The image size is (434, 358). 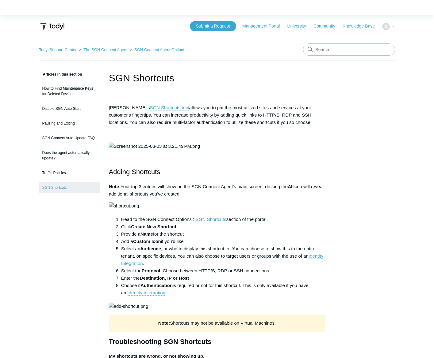 I want to click on a: Does the agent automatically update?, so click(x=69, y=156).